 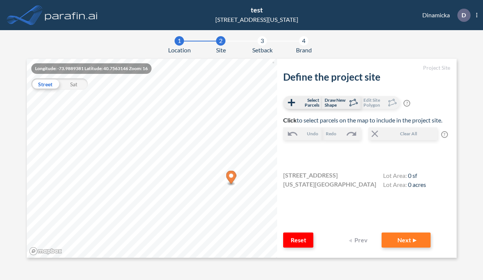 What do you see at coordinates (262, 41) in the screenshot?
I see `div: 3` at bounding box center [262, 41].